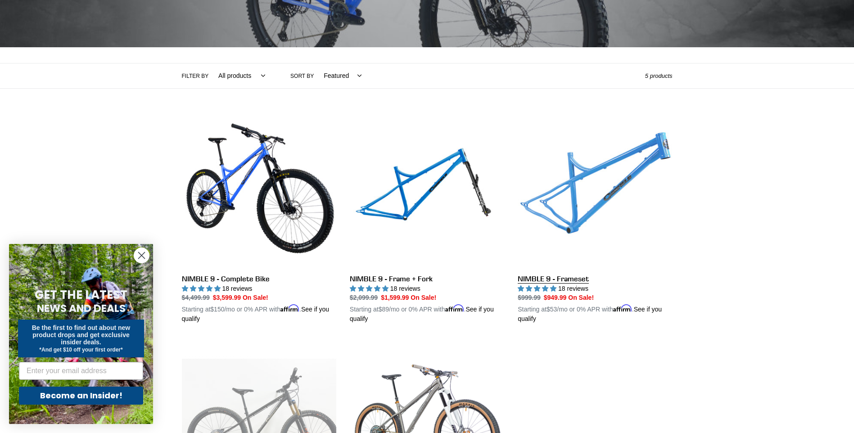 The height and width of the screenshot is (433, 854). I want to click on span: *And get $10 off your first order*, so click(81, 350).